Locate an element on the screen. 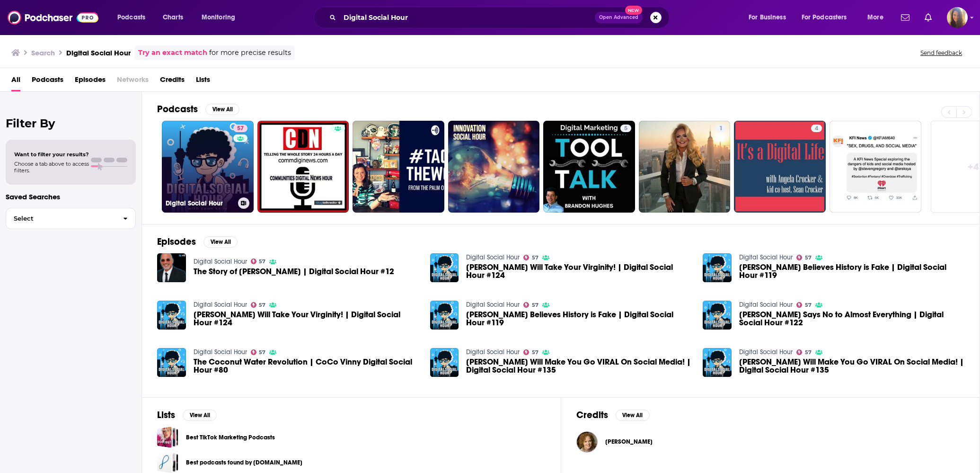 The width and height of the screenshot is (980, 473). h2: Credits is located at coordinates (592, 414).